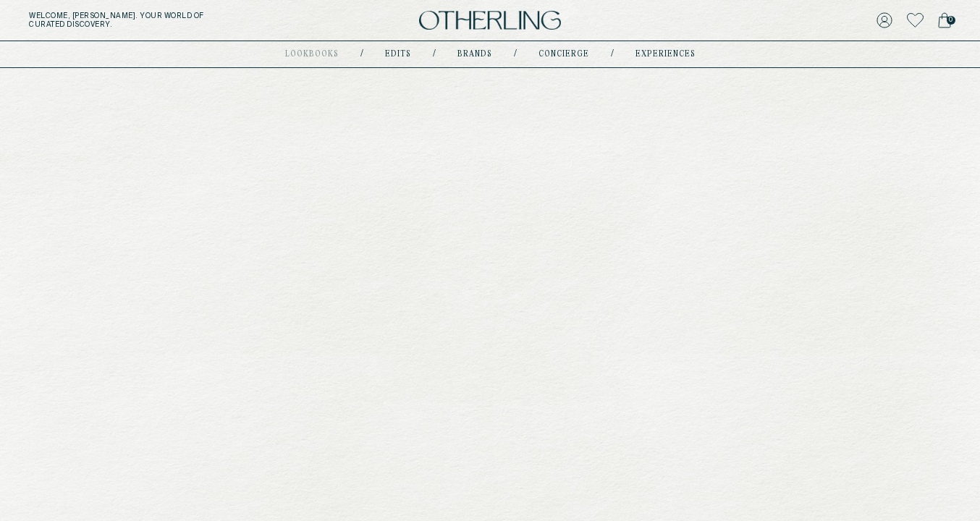 Image resolution: width=980 pixels, height=521 pixels. I want to click on img: logo, so click(490, 20).